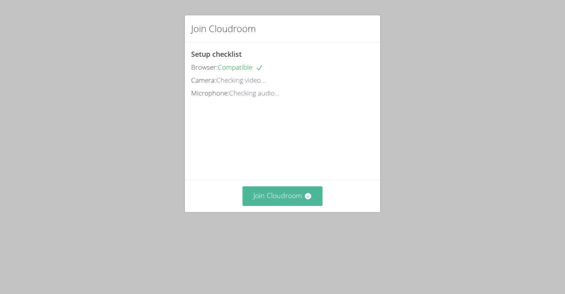  What do you see at coordinates (204, 67) in the screenshot?
I see `span: Browser:` at bounding box center [204, 67].